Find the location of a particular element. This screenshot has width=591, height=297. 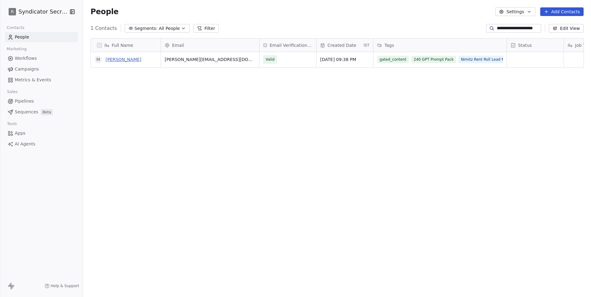

button: Settings is located at coordinates (515, 12).